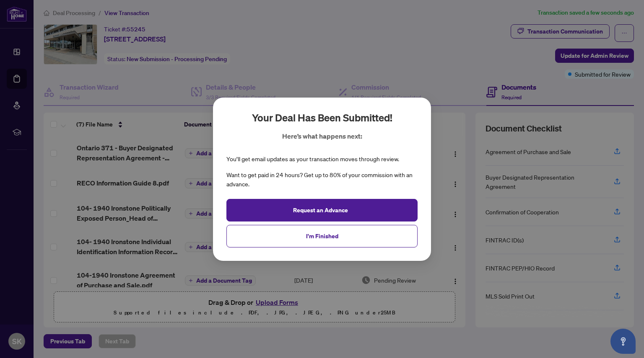  What do you see at coordinates (322, 136) in the screenshot?
I see `p: Here’s what happens next:` at bounding box center [322, 136].